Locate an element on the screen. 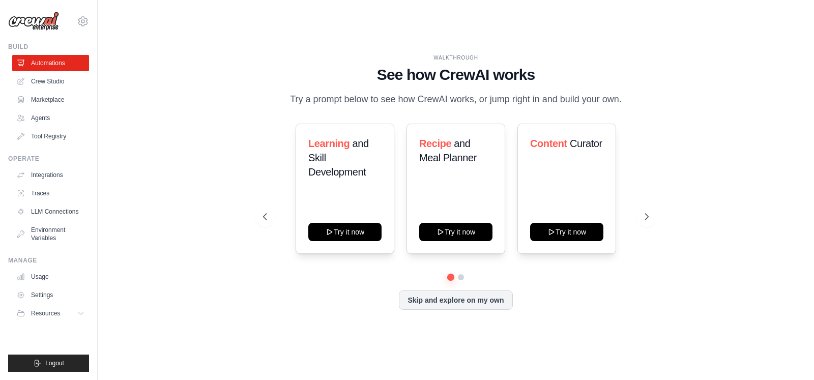 The height and width of the screenshot is (380, 814). a: Environment Variables is located at coordinates (50, 234).